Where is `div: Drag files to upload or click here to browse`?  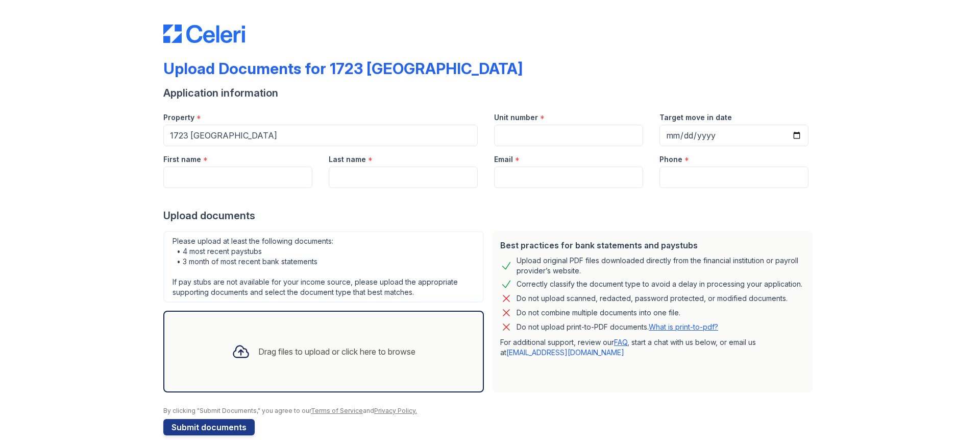 div: Drag files to upload or click here to browse is located at coordinates (337, 351).